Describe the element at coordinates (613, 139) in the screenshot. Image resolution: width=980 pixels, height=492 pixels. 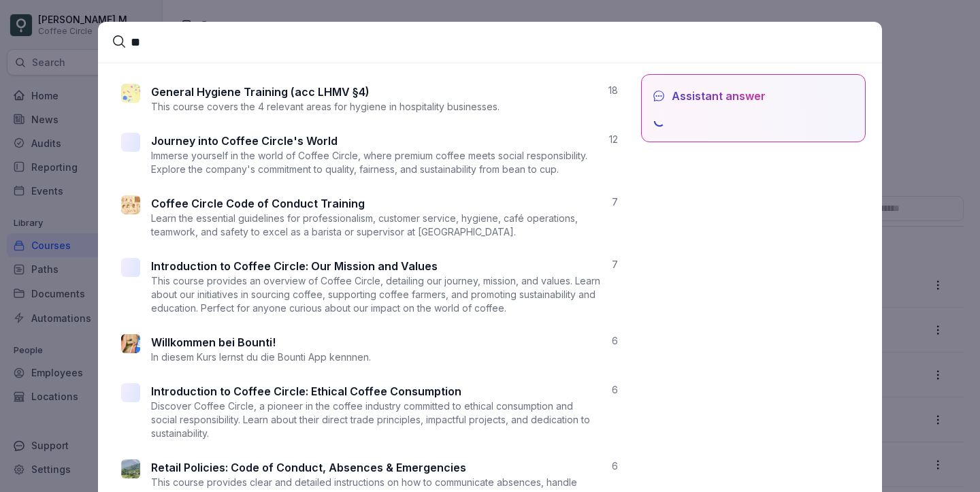
I see `p: 12` at that location.